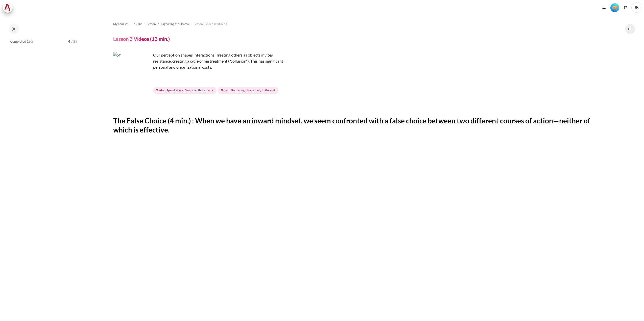 Image resolution: width=644 pixels, height=321 pixels. I want to click on img: xf, so click(132, 71).